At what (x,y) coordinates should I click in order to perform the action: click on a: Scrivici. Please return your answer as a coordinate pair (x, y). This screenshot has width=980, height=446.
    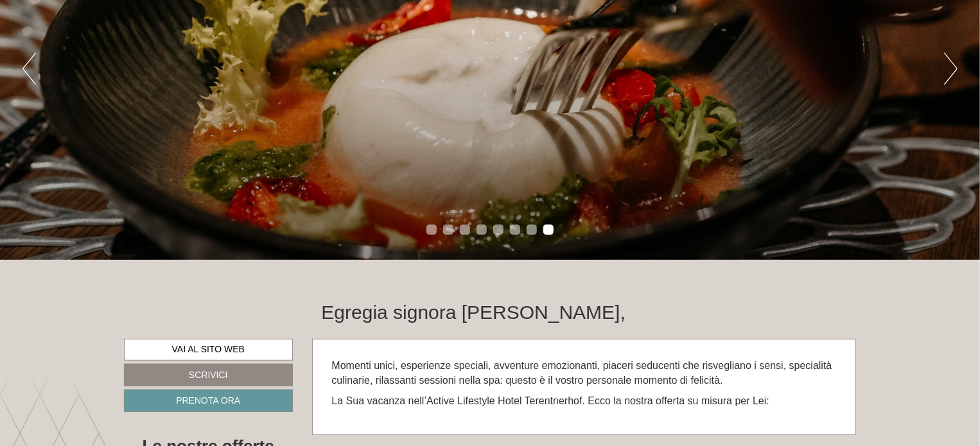
    Looking at the image, I should click on (208, 375).